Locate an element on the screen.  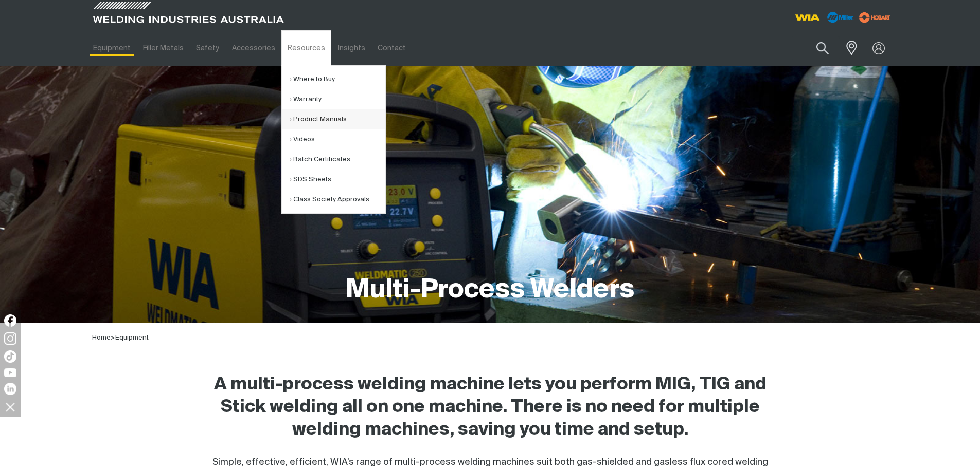
a: Insights is located at coordinates (351, 48).